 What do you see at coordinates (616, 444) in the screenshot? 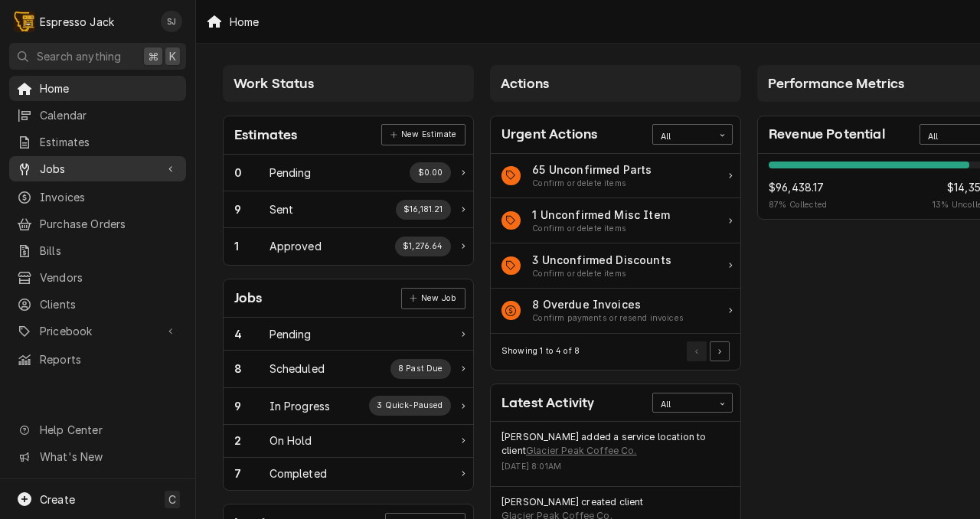
I see `div: Event String` at bounding box center [616, 444].